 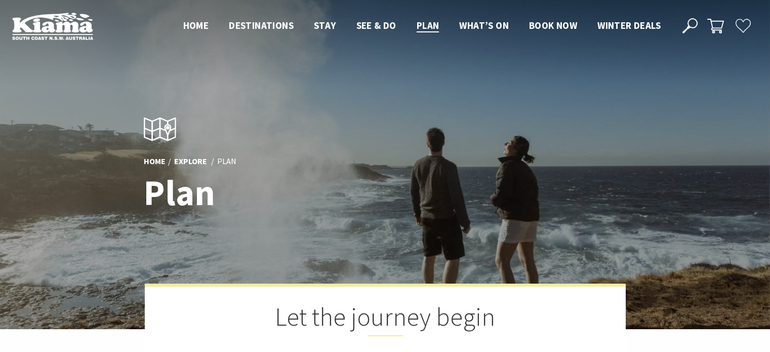 What do you see at coordinates (286, 192) in the screenshot?
I see `h1: Plan` at bounding box center [286, 192].